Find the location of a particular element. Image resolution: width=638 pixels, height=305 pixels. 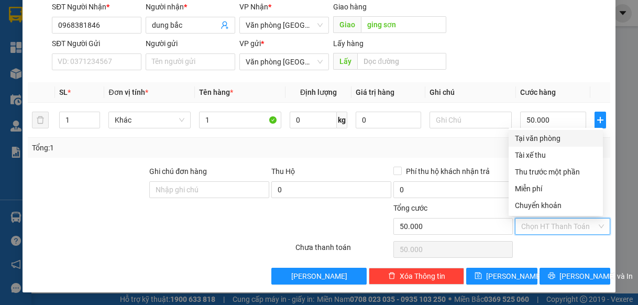

div: Người gửi is located at coordinates (190, 43).